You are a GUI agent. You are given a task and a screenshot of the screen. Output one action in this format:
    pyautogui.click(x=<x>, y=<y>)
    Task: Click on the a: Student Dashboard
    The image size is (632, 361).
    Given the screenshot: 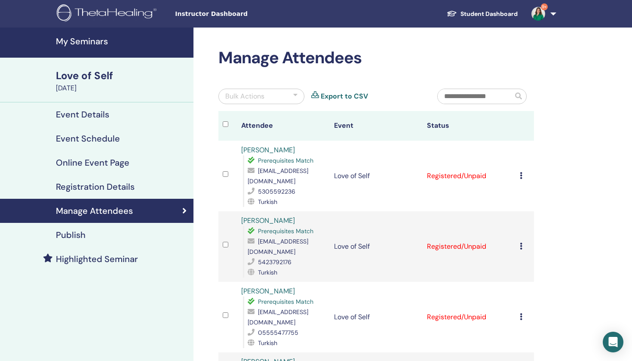 What is the action you would take?
    pyautogui.click(x=482, y=14)
    